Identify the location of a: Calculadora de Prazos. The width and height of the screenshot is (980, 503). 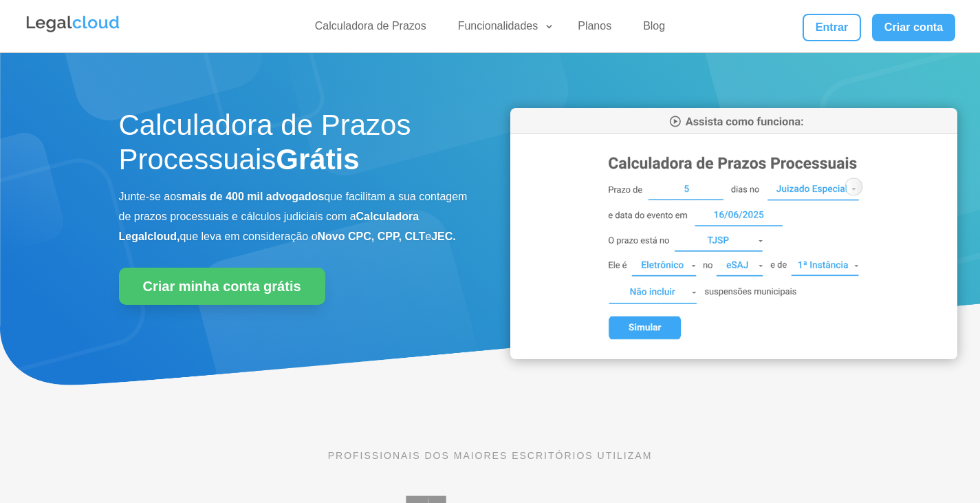
(371, 29).